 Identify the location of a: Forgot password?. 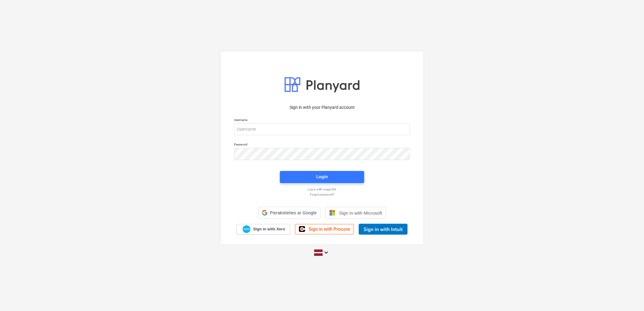
(322, 194).